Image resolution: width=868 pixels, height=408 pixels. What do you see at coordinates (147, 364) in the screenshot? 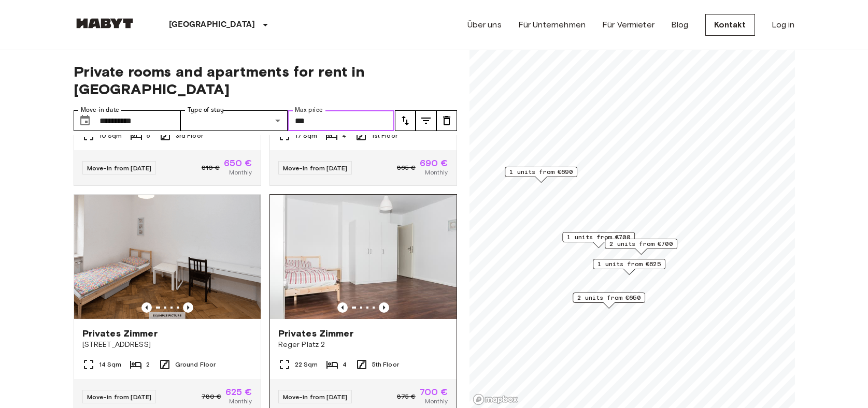
I see `span: 2` at bounding box center [147, 364].